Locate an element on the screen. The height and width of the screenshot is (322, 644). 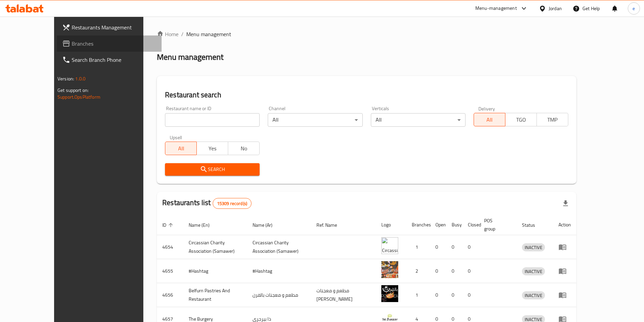
a: Search Branch Phone is located at coordinates (109, 60).